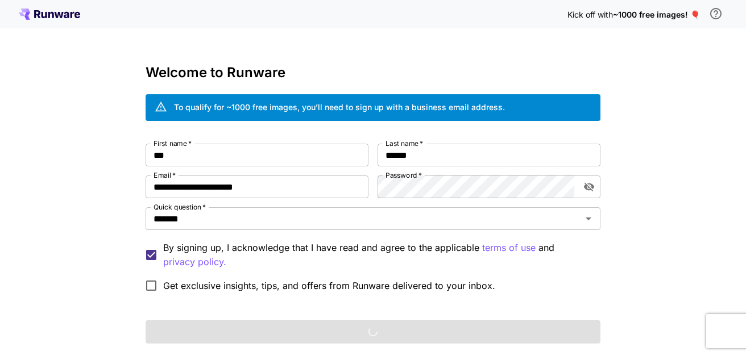 The height and width of the screenshot is (356, 746). Describe the element at coordinates (590, 14) in the screenshot. I see `span: Kick off with` at that location.